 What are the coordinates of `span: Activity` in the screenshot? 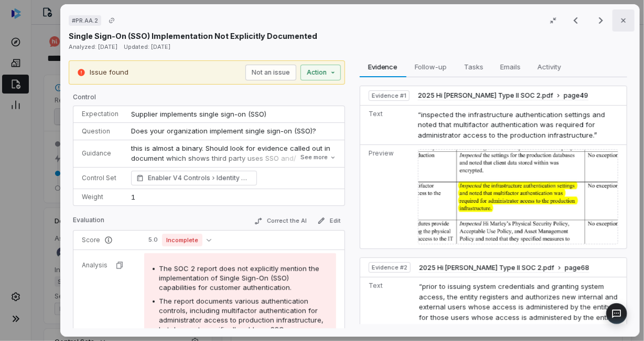 It's located at (549, 66).